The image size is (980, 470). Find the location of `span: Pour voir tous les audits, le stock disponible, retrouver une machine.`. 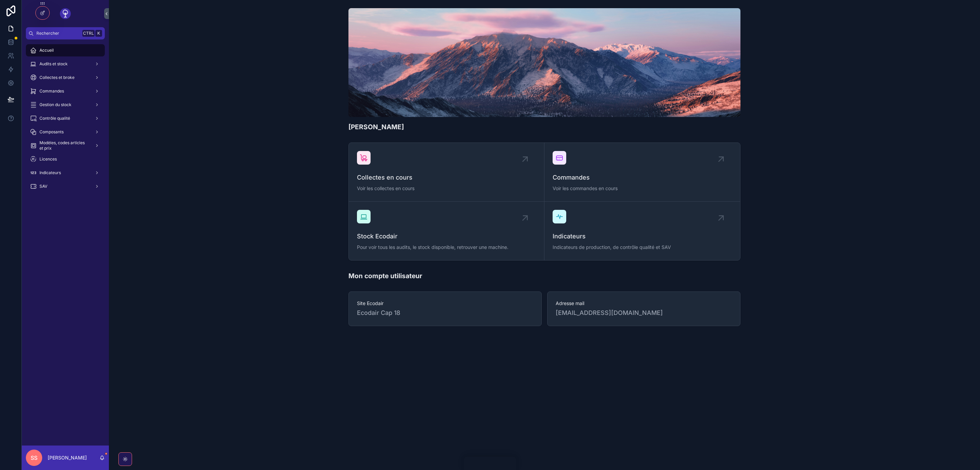

span: Pour voir tous les audits, le stock disponible, retrouver une machine. is located at coordinates (446, 247).